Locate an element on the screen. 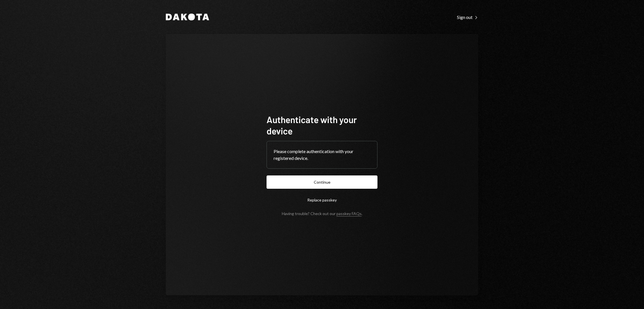 This screenshot has height=309, width=644. div: Please complete authentication with your registered device. is located at coordinates (322, 155).